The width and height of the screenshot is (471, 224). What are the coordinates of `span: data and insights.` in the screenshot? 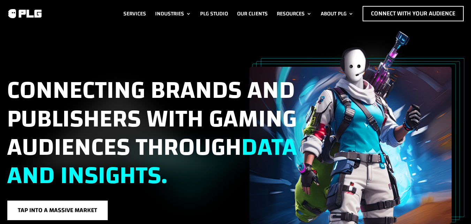 It's located at (152, 161).